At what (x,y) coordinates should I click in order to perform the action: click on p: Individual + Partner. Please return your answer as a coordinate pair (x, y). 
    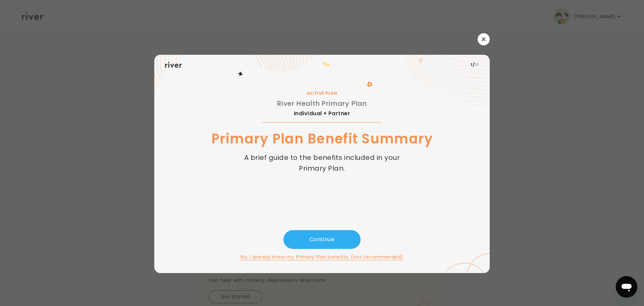
    Looking at the image, I should click on (322, 113).